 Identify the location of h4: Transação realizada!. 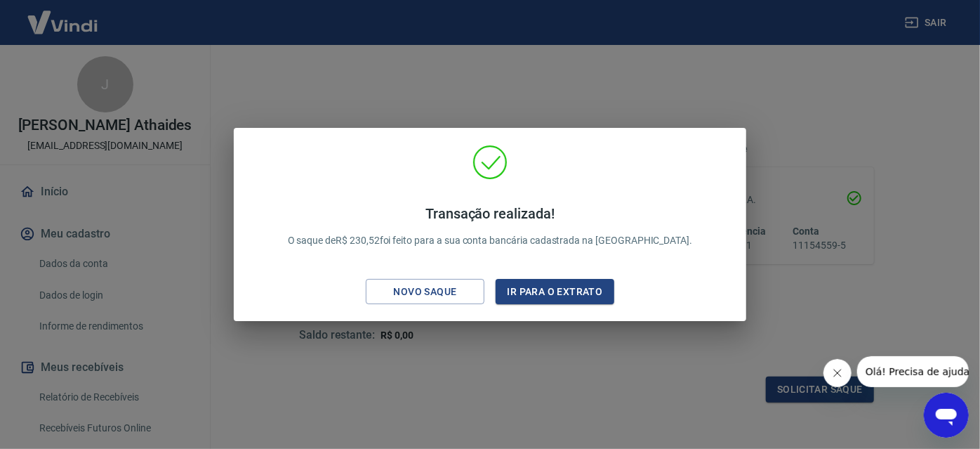
(490, 214).